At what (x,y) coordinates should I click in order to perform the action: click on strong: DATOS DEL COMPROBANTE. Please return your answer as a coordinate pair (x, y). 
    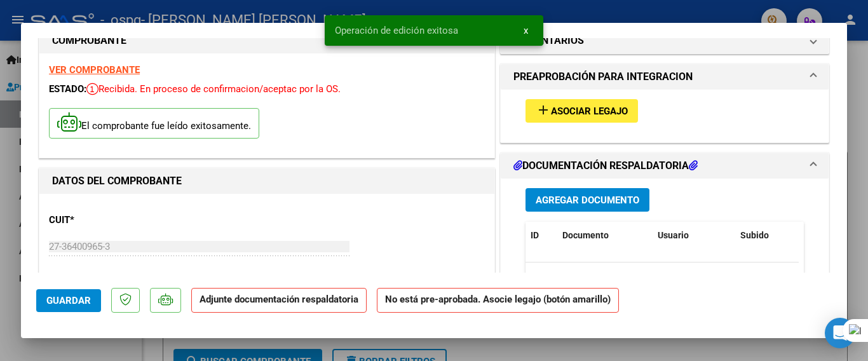
    Looking at the image, I should click on (117, 181).